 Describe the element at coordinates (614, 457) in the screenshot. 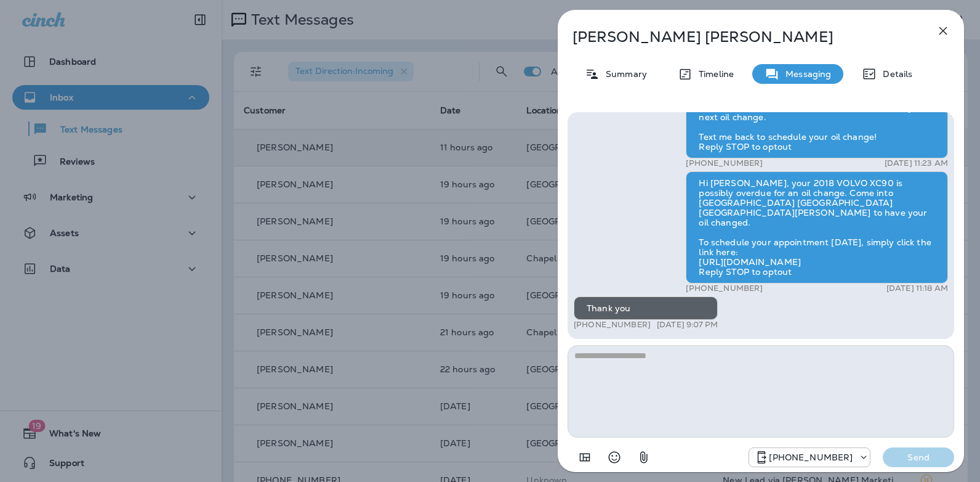

I see `button: Select an emoji` at that location.